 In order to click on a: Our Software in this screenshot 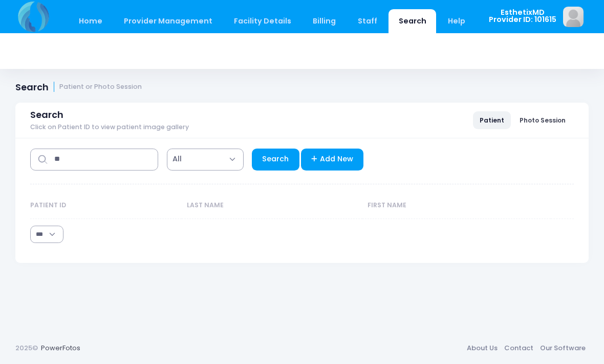, I will do `click(562, 348)`.